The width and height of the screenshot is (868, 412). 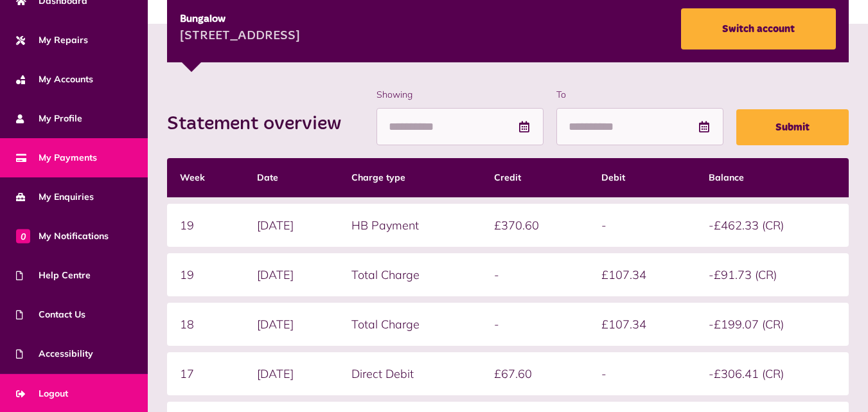 What do you see at coordinates (55, 79) in the screenshot?
I see `span: My Accounts` at bounding box center [55, 79].